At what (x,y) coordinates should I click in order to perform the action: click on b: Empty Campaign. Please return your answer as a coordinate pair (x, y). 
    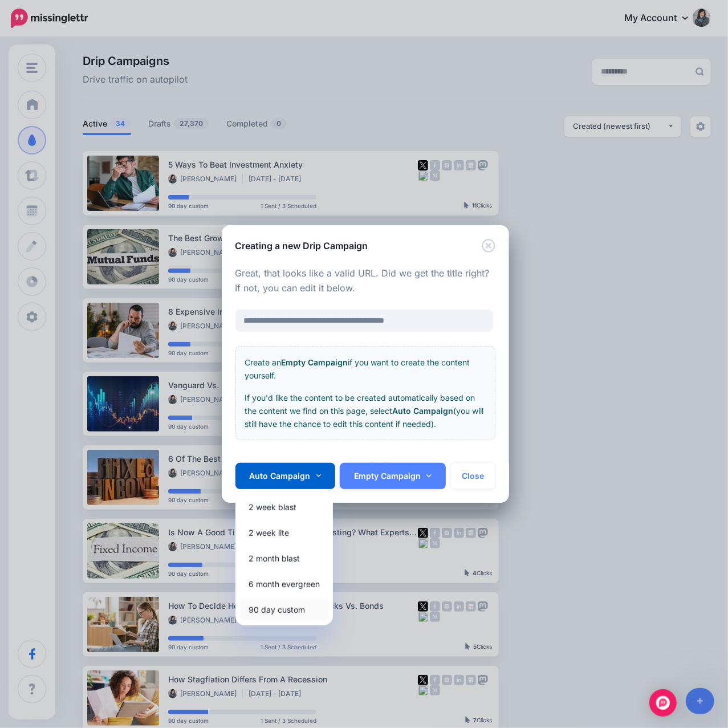
    Looking at the image, I should click on (315, 362).